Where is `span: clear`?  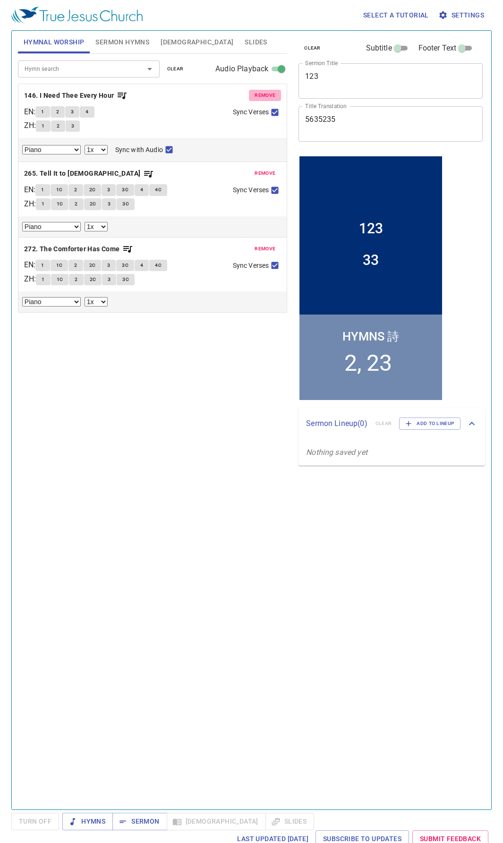 span: clear is located at coordinates (312, 48).